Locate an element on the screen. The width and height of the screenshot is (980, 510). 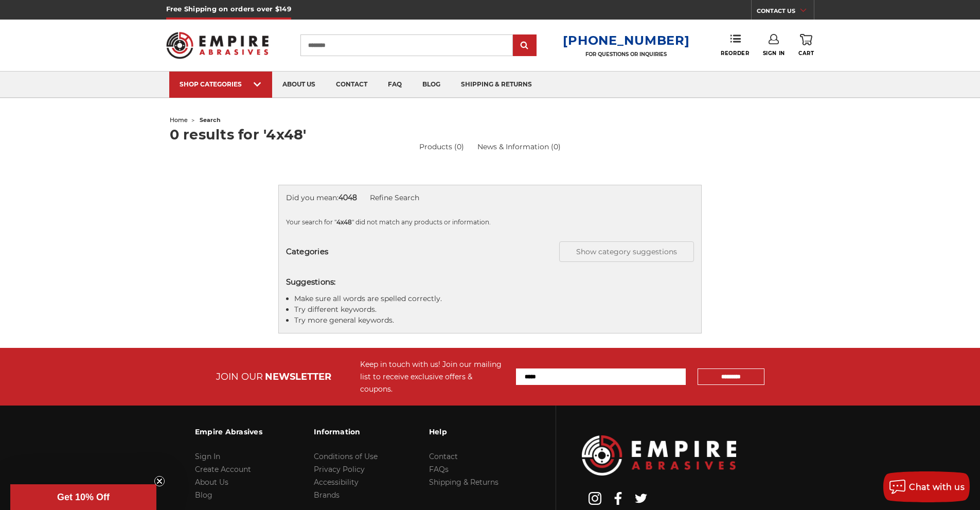
a: Reorder is located at coordinates (735, 45).